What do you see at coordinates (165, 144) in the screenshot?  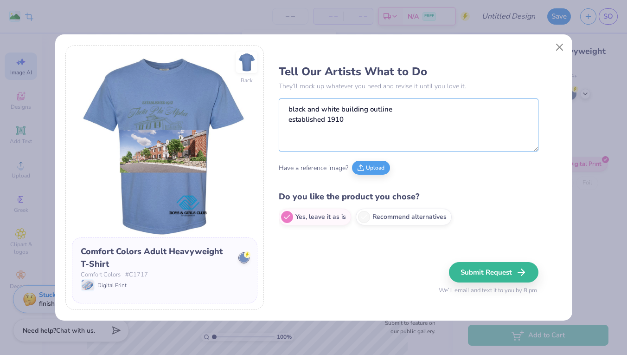 I see `img: Front` at bounding box center [165, 144].